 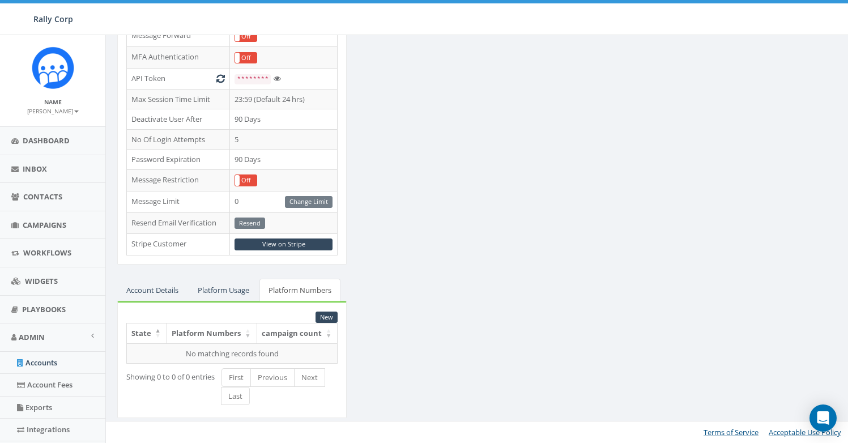 I want to click on td: Stripe Customer, so click(x=178, y=245).